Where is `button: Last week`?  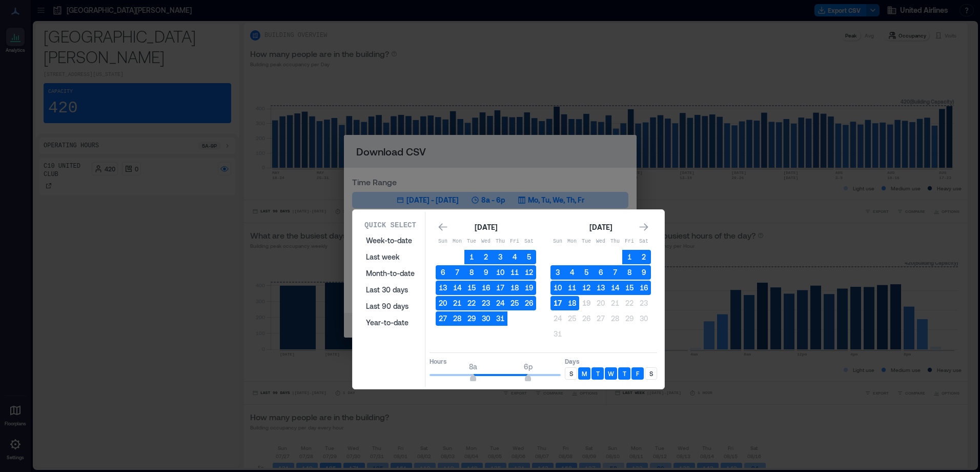 button: Last week is located at coordinates (390, 257).